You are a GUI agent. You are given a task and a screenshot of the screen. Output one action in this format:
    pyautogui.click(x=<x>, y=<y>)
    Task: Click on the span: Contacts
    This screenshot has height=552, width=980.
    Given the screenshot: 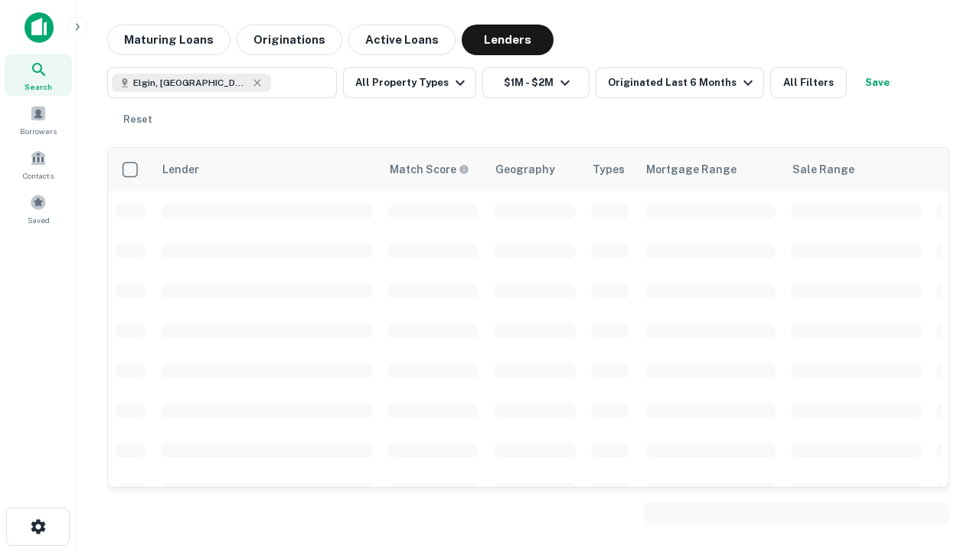 What is the action you would take?
    pyautogui.click(x=39, y=175)
    